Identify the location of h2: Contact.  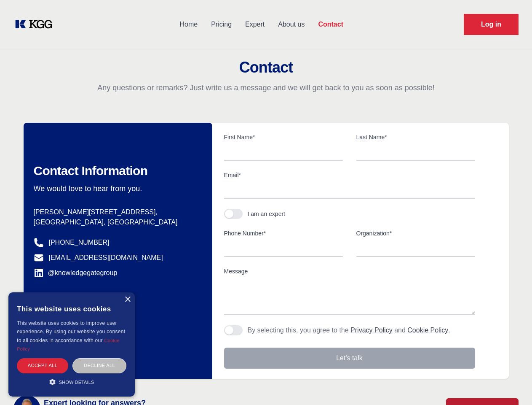
(266, 67).